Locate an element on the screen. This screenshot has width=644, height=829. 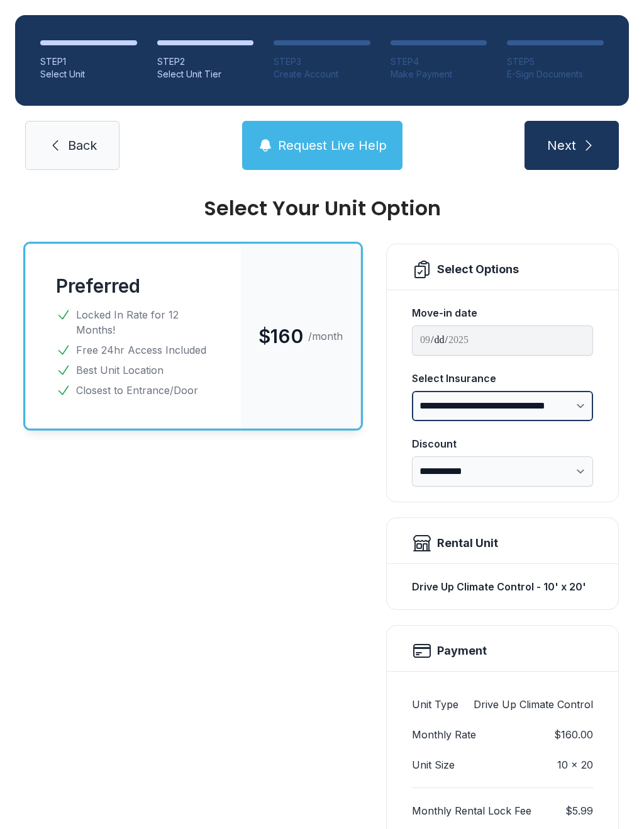
div: STEP 4 is located at coordinates (439, 62).